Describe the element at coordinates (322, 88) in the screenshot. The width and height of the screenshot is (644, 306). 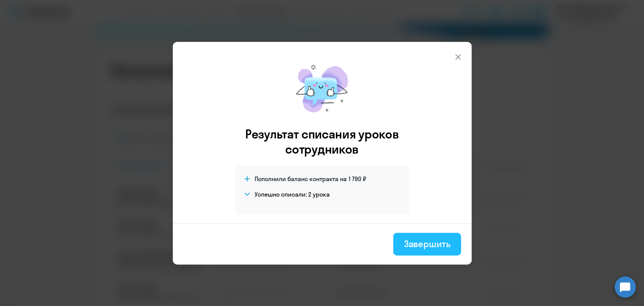
I see `img: mirage-message.png` at that location.